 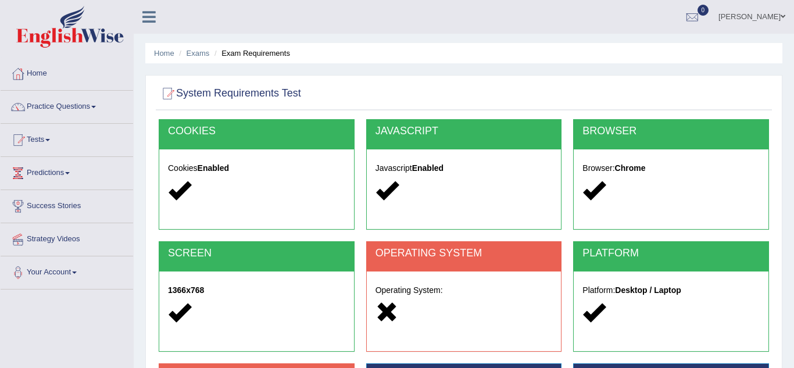 What do you see at coordinates (67, 105) in the screenshot?
I see `a: Practice Questions` at bounding box center [67, 105].